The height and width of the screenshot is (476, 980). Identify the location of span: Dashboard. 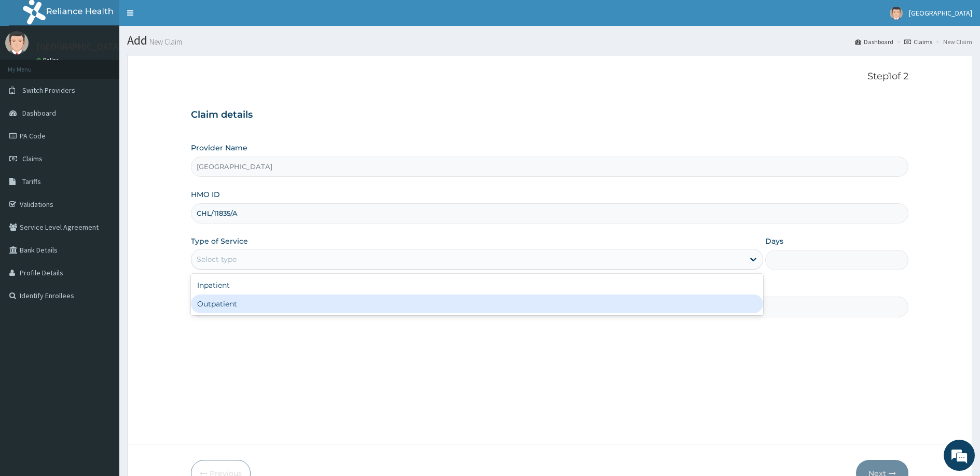
(39, 113).